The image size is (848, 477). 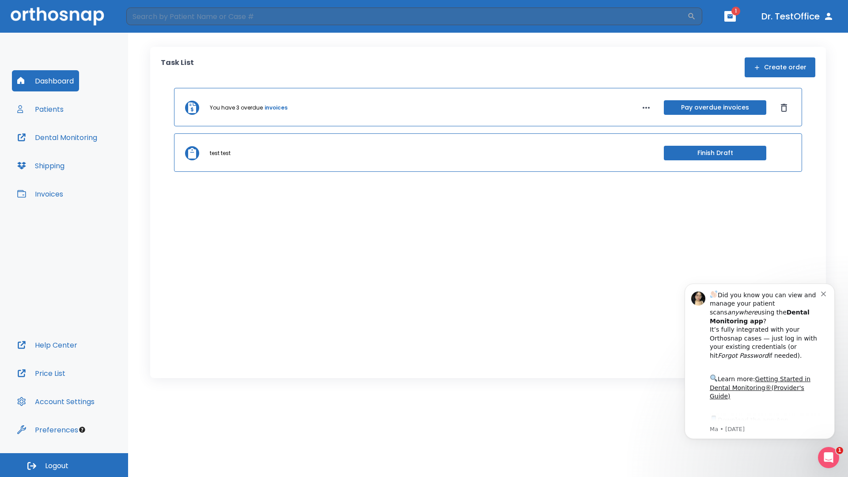 What do you see at coordinates (94, 121) in the screenshot?
I see `div: Learn more: ​` at bounding box center [94, 121].